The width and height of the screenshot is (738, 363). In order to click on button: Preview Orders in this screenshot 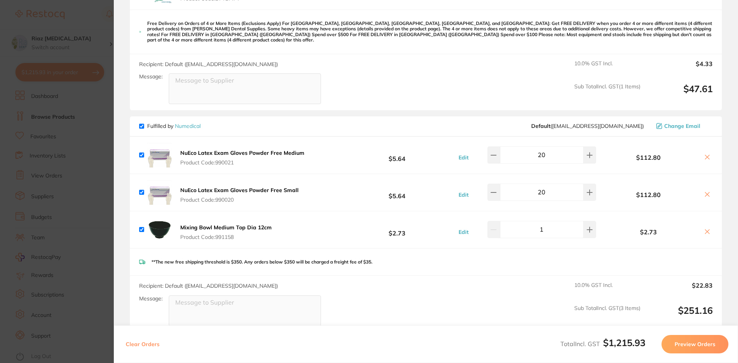, I will do `click(695, 344)`.